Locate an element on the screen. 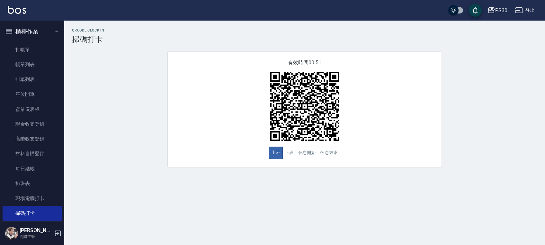 The image size is (545, 245). div: PS30 is located at coordinates (501, 10).